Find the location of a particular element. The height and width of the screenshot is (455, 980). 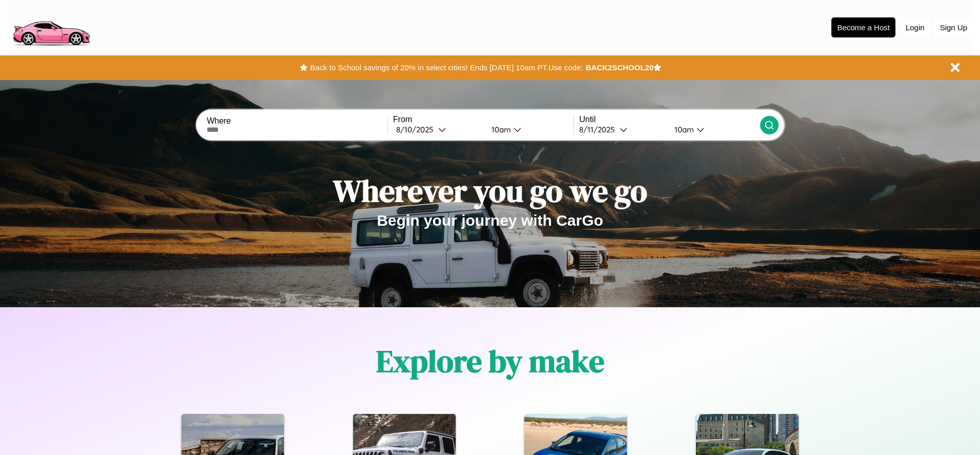

button: Sign Up is located at coordinates (953, 28).